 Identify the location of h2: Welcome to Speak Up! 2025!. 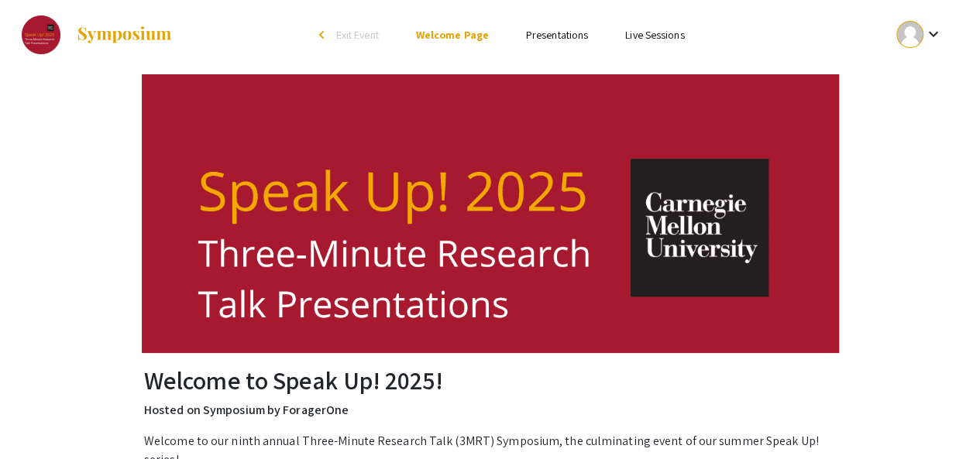
(490, 380).